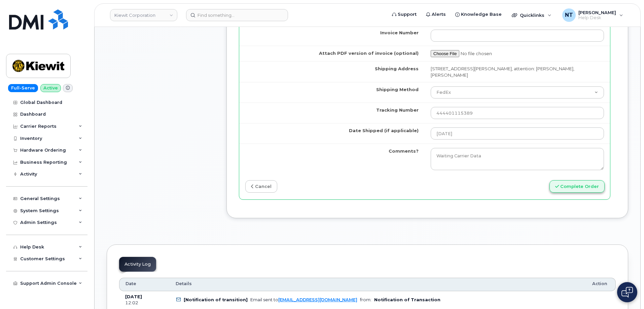 Image resolution: width=644 pixels, height=309 pixels. I want to click on input: Find something..., so click(237, 15).